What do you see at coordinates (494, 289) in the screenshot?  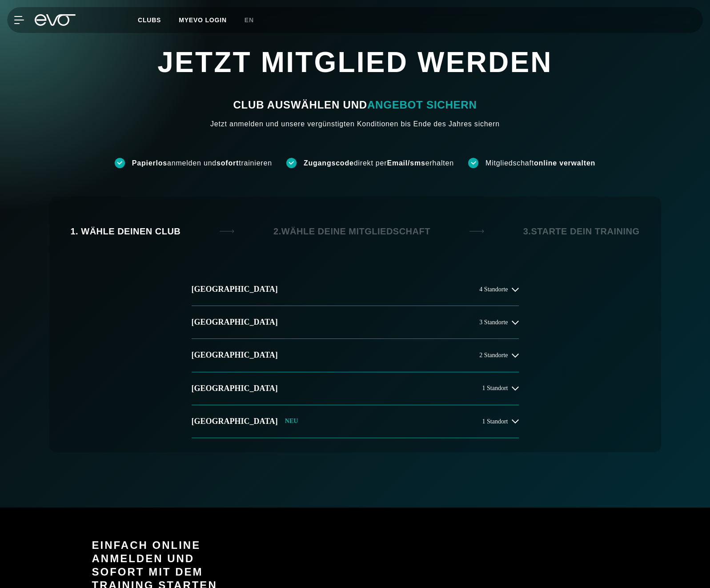 I see `span: 4 Standorte` at bounding box center [494, 289].